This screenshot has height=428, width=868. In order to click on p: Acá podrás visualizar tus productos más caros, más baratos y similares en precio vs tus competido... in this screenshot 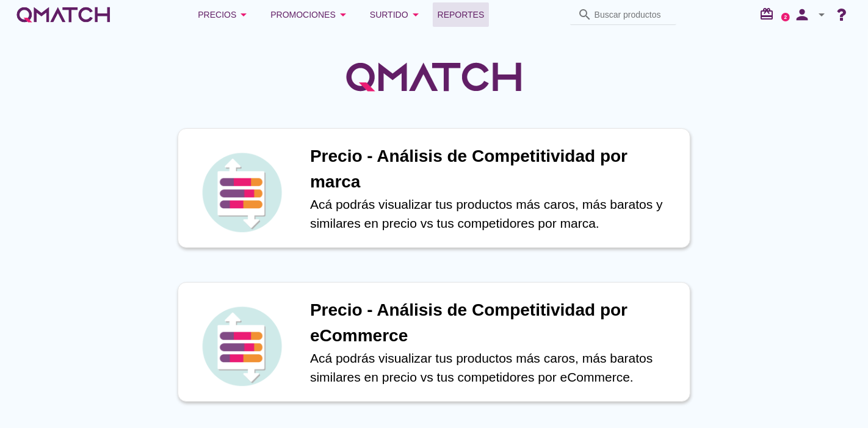, I will do `click(493, 214)`.